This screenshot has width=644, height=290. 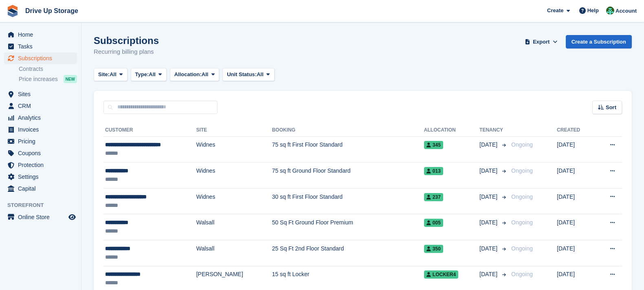 I want to click on span: Online Store, so click(x=42, y=218).